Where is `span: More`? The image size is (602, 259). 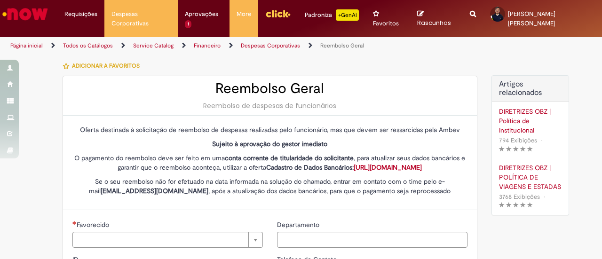
span: More is located at coordinates (243, 14).